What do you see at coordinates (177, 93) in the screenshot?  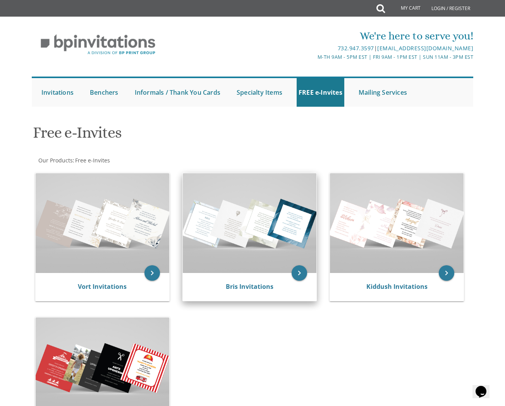 I see `a: Informals / Thank You Cards` at bounding box center [177, 93].